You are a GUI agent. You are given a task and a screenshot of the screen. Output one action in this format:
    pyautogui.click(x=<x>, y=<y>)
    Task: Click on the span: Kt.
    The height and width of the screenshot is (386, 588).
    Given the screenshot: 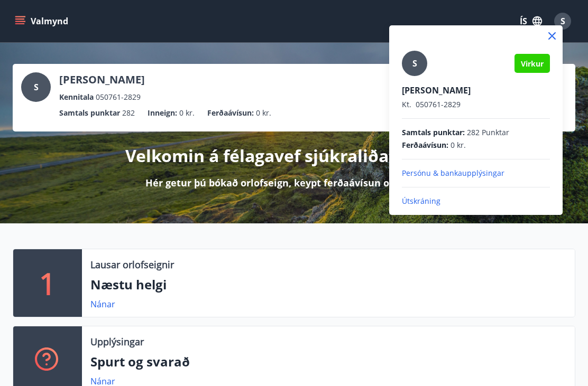 What is the action you would take?
    pyautogui.click(x=407, y=104)
    